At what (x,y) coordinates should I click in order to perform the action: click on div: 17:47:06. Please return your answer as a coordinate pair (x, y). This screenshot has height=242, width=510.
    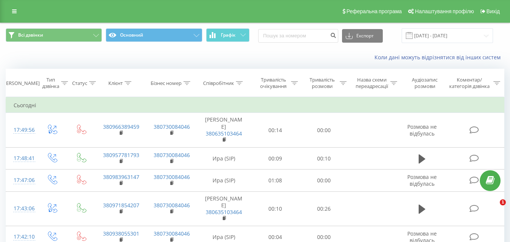
    Looking at the image, I should click on (22, 180).